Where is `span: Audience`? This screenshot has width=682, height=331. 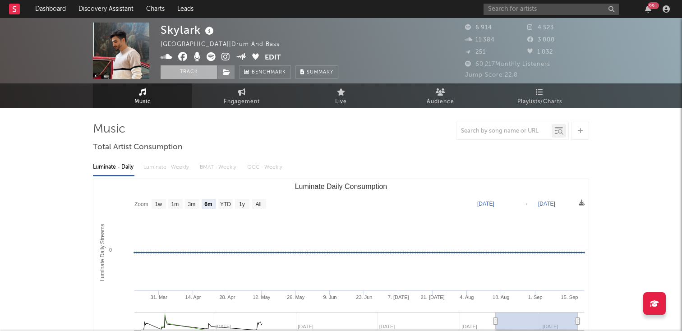 span: Audience is located at coordinates (440, 102).